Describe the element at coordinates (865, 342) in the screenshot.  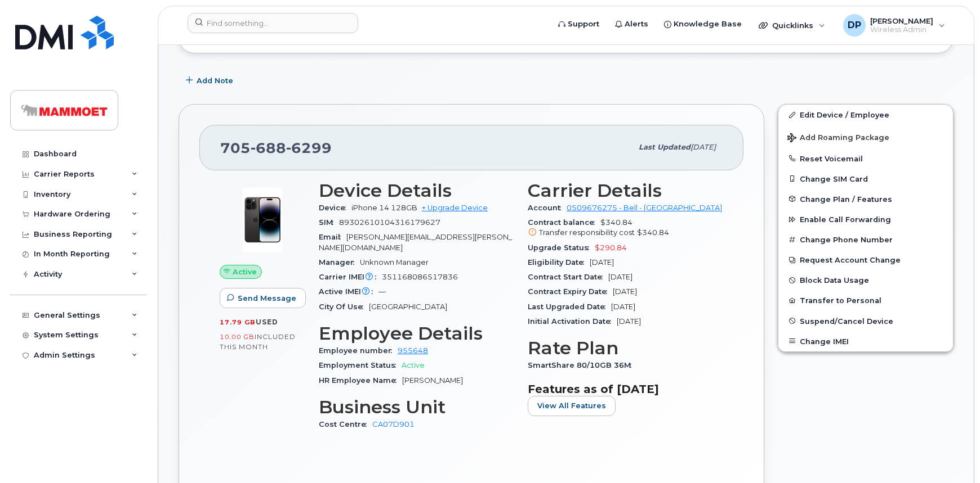
I see `button: Change IMEI` at that location.